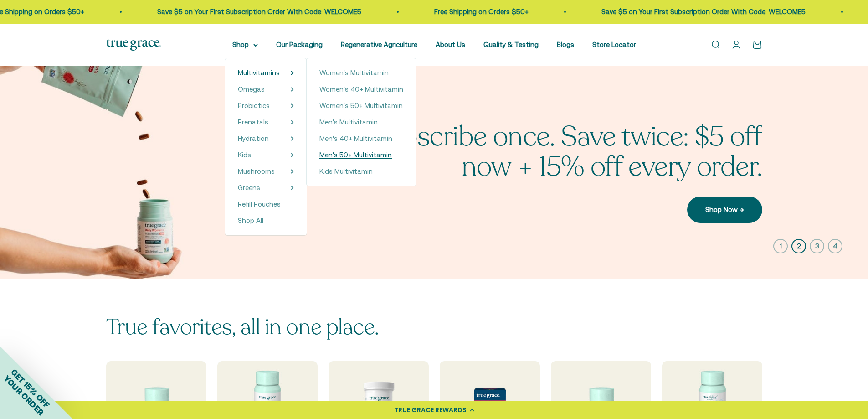  I want to click on summary: Mushrooms, so click(265, 171).